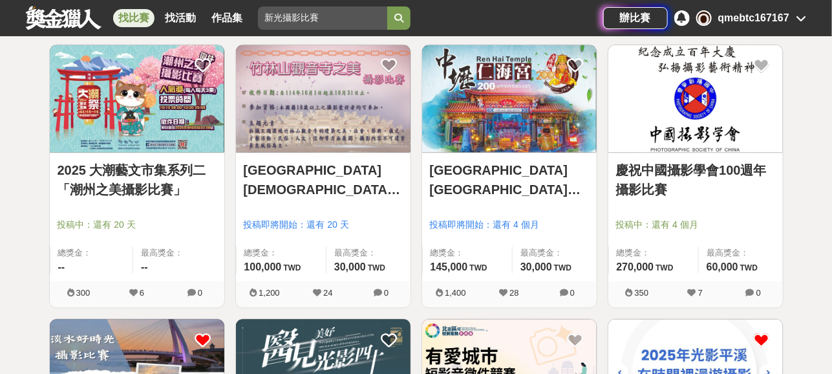 The width and height of the screenshot is (832, 374). What do you see at coordinates (323, 18) in the screenshot?
I see `input: 全球自行車設計比賽` at bounding box center [323, 18].